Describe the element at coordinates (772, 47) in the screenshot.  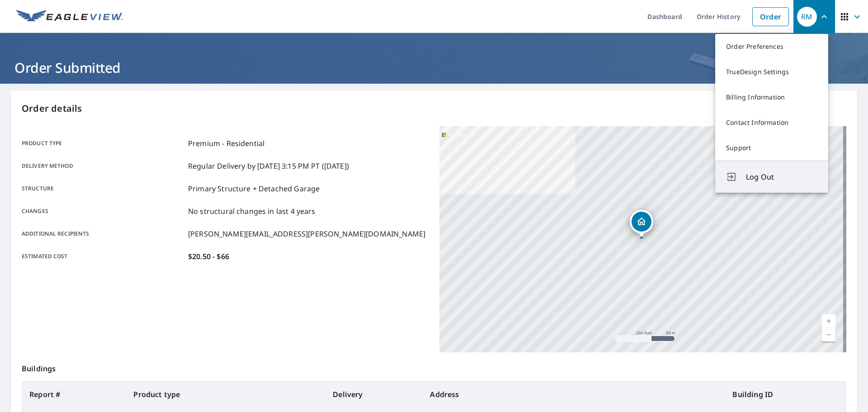
I see `a: Order Preferences` at that location.